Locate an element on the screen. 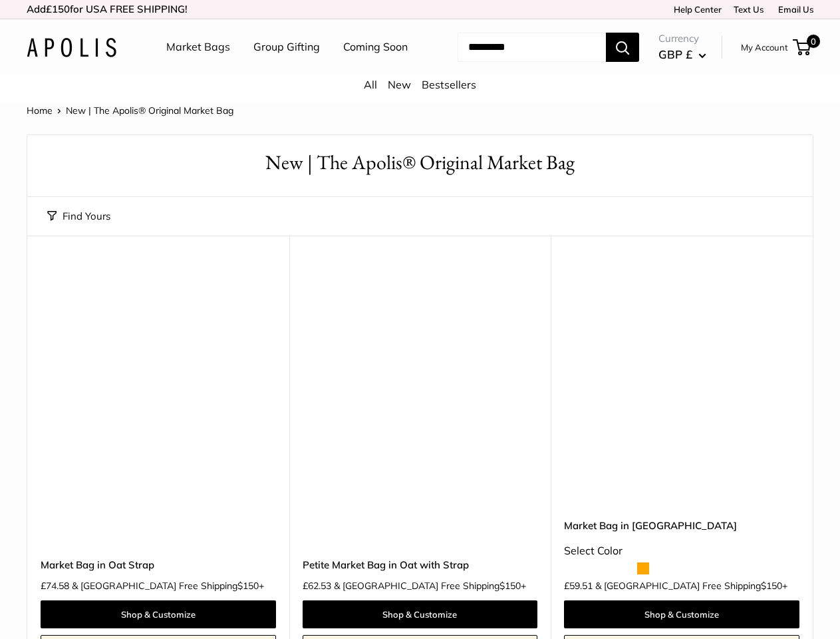 This screenshot has width=840, height=639. img: Apolis is located at coordinates (71, 48).